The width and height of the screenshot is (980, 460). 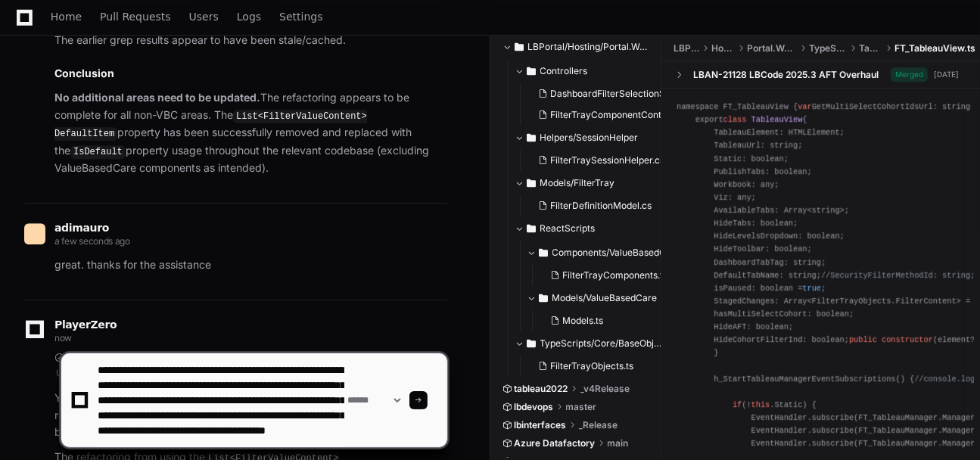 I want to click on span: a few seconds ago, so click(x=92, y=241).